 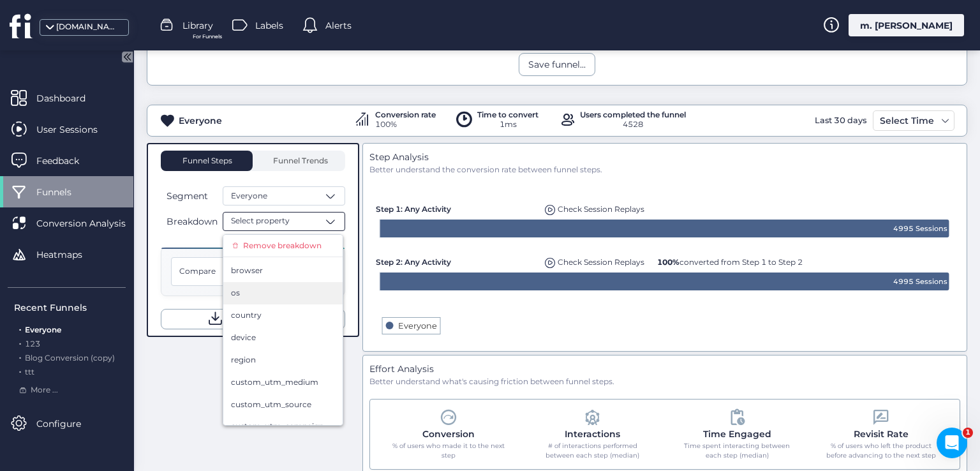 I want to click on button: Segment, so click(x=190, y=196).